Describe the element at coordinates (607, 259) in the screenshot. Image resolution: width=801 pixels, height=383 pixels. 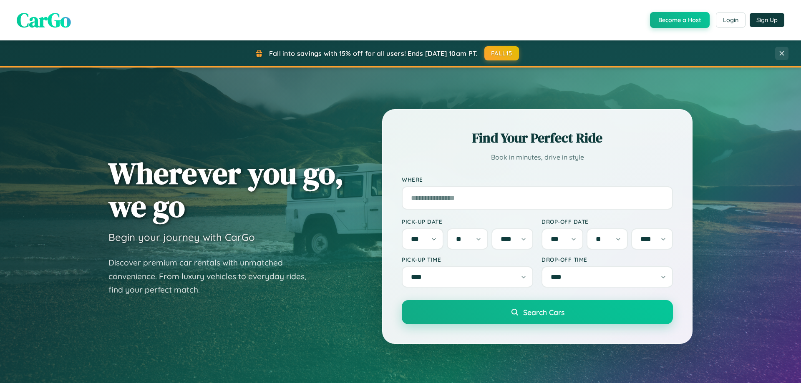
I see `label: Drop-off Time` at that location.